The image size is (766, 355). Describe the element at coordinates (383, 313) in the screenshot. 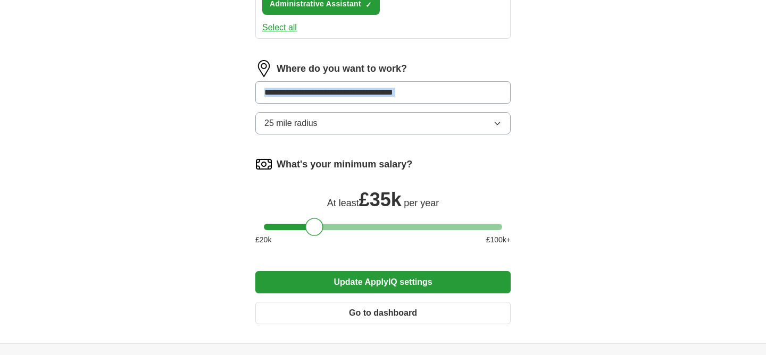

I see `button: Go to dashboard` at that location.